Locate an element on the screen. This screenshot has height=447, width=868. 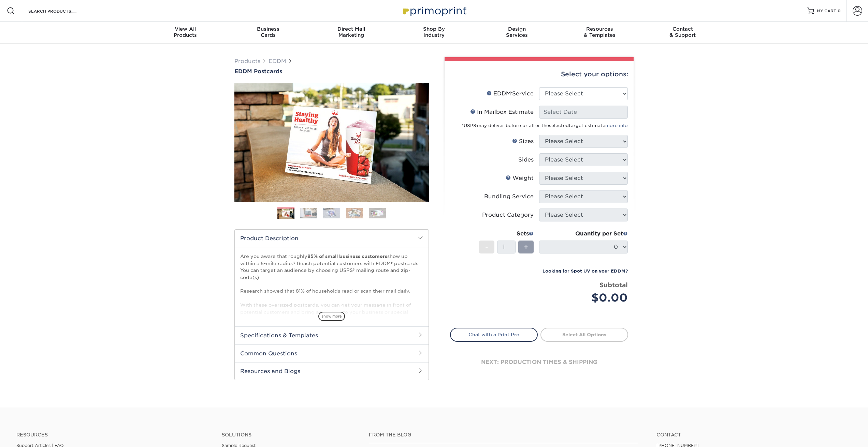
h4: Resources is located at coordinates (114, 435).